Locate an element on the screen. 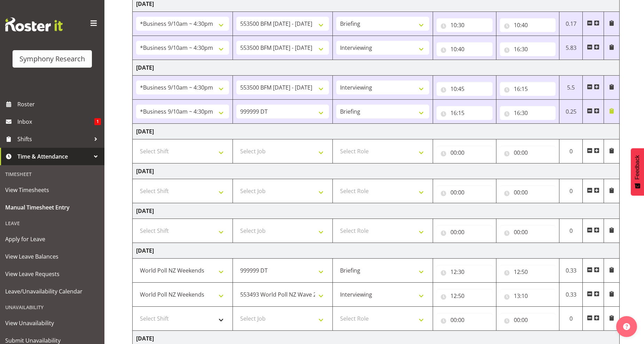 The height and width of the screenshot is (344, 644). div: Timesheet is located at coordinates (52, 174).